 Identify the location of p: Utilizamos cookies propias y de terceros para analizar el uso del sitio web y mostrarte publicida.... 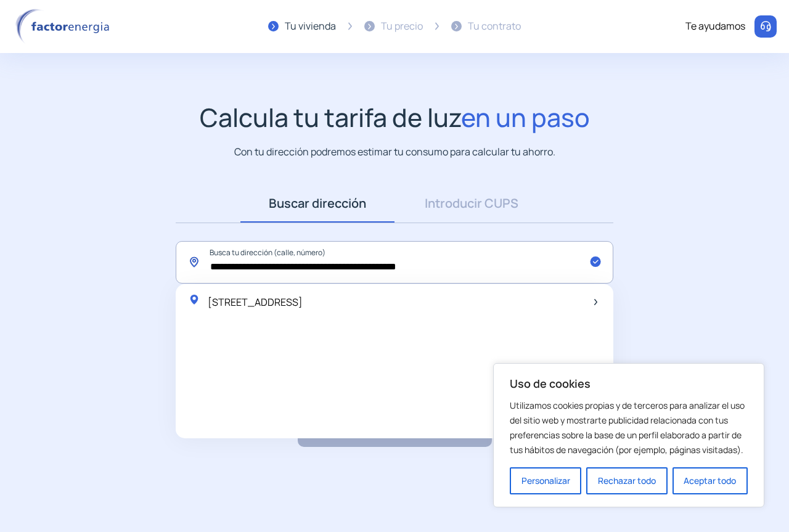
(629, 428).